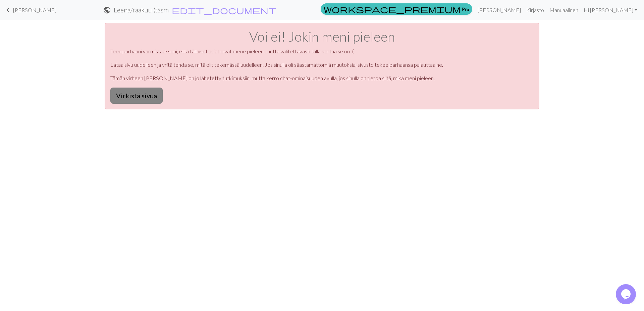  Describe the element at coordinates (224, 10) in the screenshot. I see `span: edit_document` at that location.